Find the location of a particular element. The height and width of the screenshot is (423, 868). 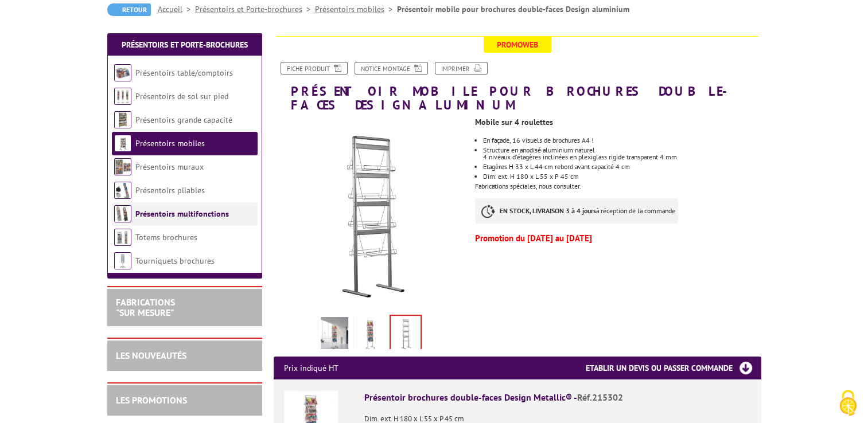

img: presentoir_brochures_double_face_design_metallic_215302.jpg is located at coordinates (334, 335).